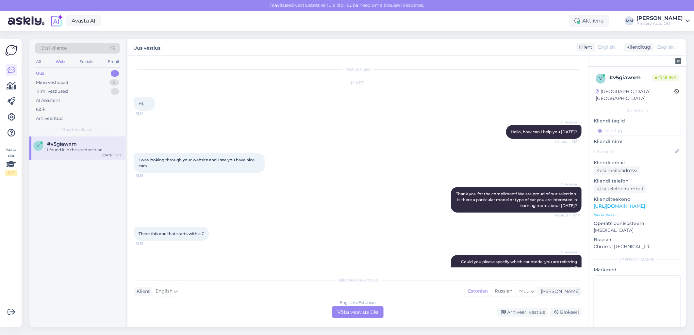  What do you see at coordinates (84, 150) in the screenshot?
I see `div: I found it in the used section` at bounding box center [84, 150].